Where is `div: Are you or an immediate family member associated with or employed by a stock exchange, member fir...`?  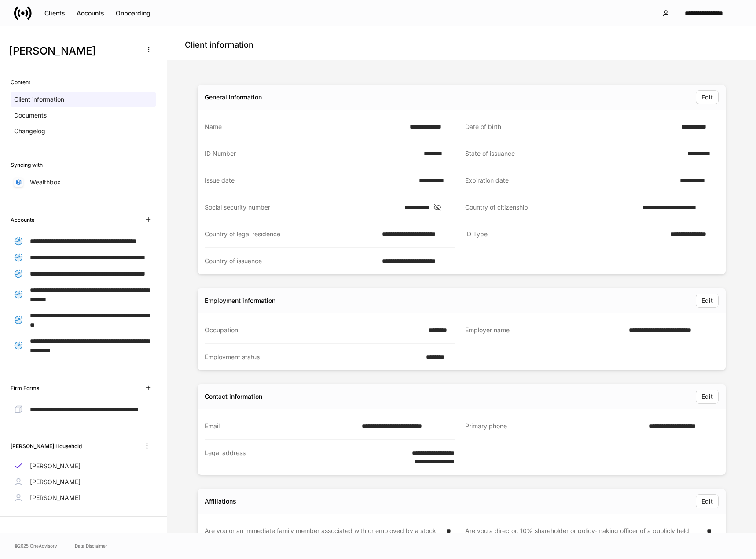 div: Are you or an immediate family member associated with or employed by a stock exchange, member fir... is located at coordinates (323, 539).